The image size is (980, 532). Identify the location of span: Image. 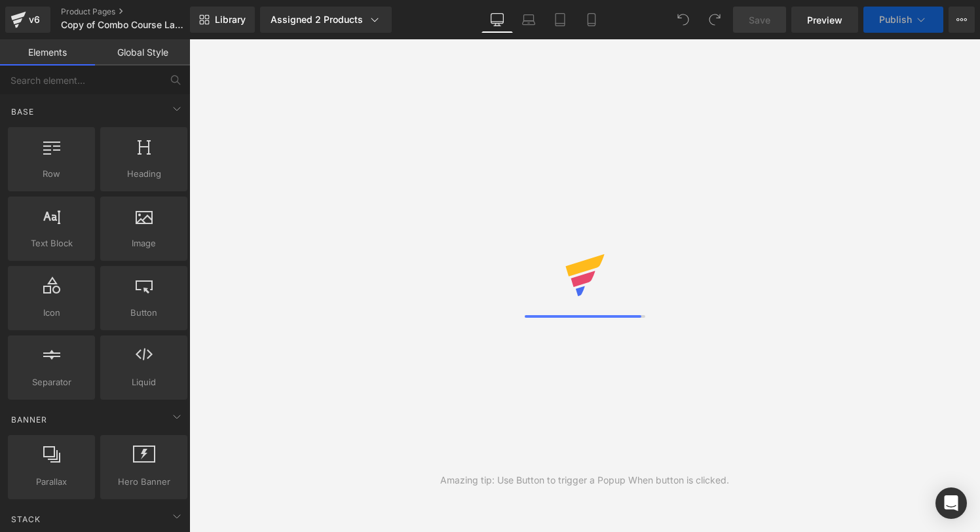
(143, 243).